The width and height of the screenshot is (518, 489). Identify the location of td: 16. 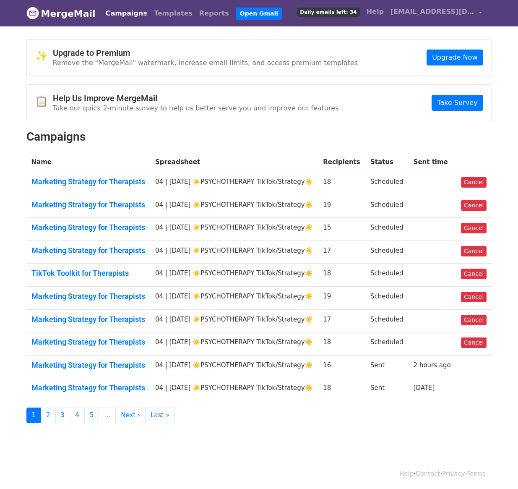
(341, 366).